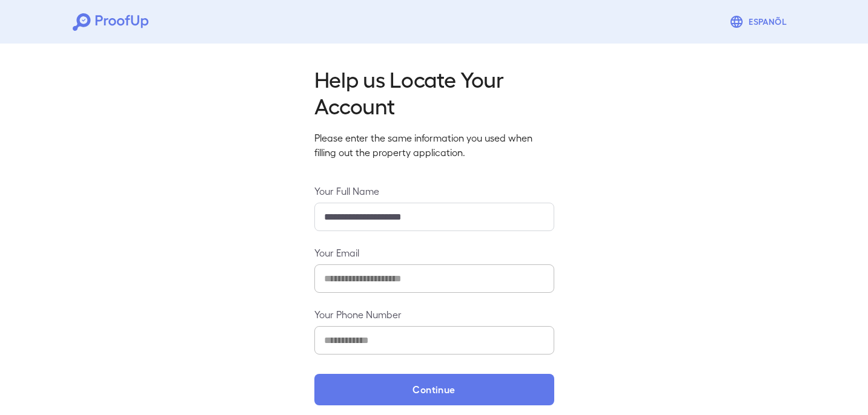  What do you see at coordinates (759, 22) in the screenshot?
I see `button: Espanõl` at bounding box center [759, 22].